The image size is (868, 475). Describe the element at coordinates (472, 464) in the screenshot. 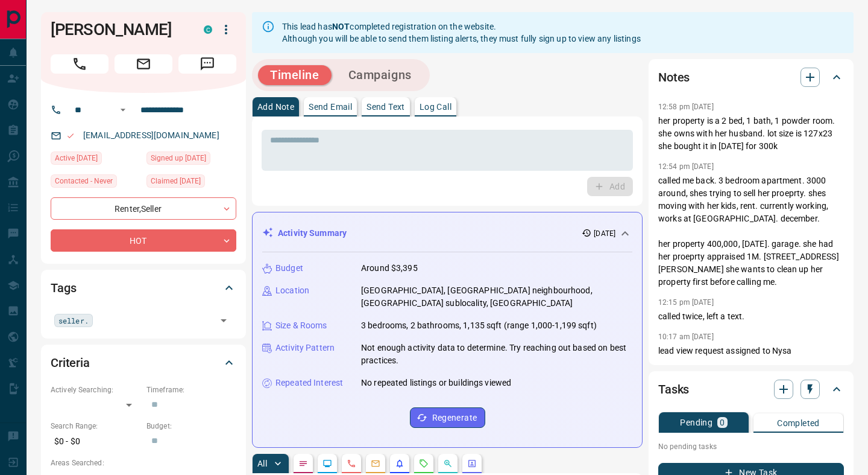

I see `svg: Agent Actions` at that location.